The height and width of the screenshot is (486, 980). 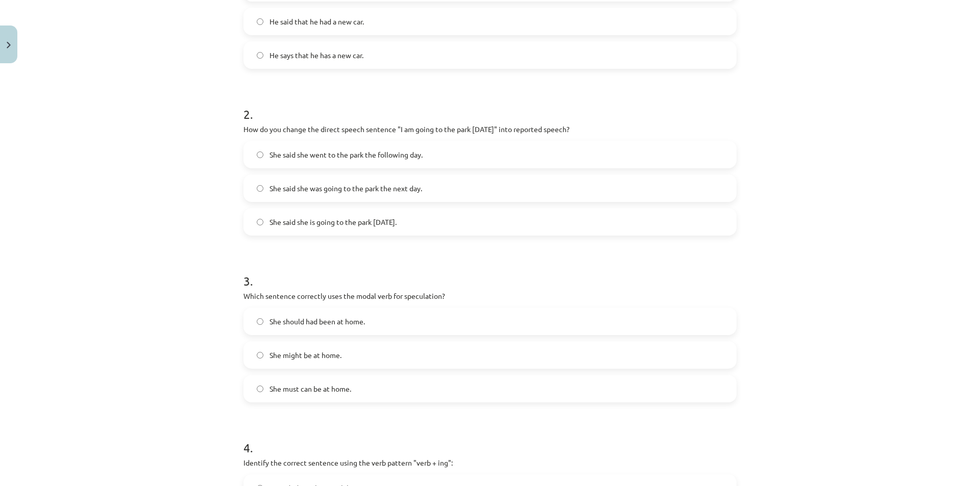 What do you see at coordinates (260, 389) in the screenshot?
I see `input: She must can be at home.` at bounding box center [260, 389].